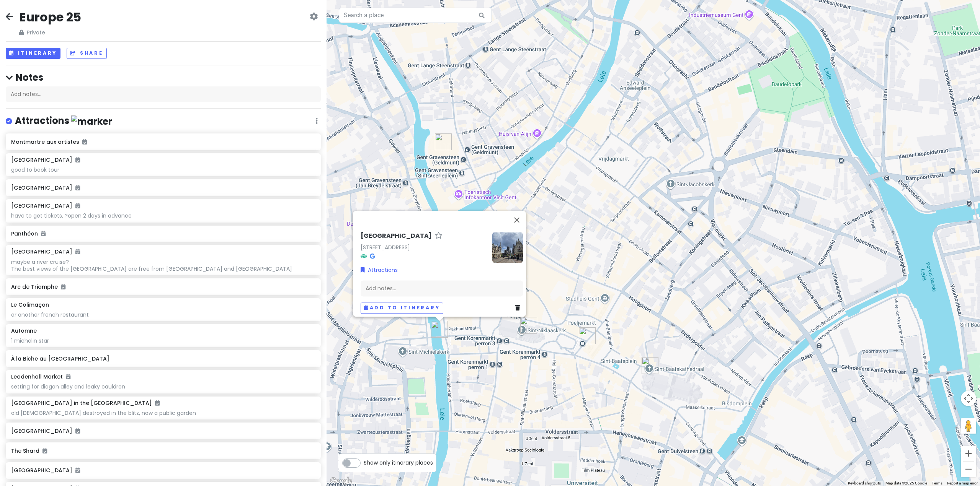  What do you see at coordinates (163, 287) in the screenshot?
I see `h6: Arc de Triomphe` at bounding box center [163, 287].